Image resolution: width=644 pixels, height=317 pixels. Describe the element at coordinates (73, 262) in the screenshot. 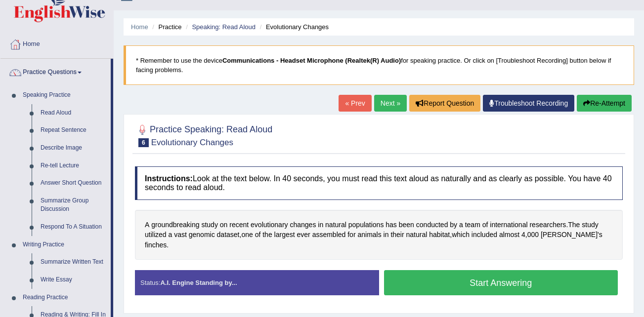

I see `a: Summarize Written Text` at that location.